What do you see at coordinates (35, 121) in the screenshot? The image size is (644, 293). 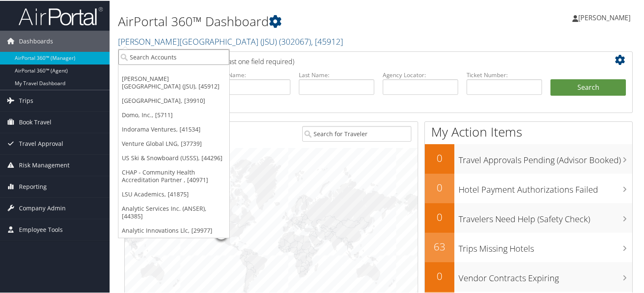 I see `span: Book Travel` at bounding box center [35, 121].